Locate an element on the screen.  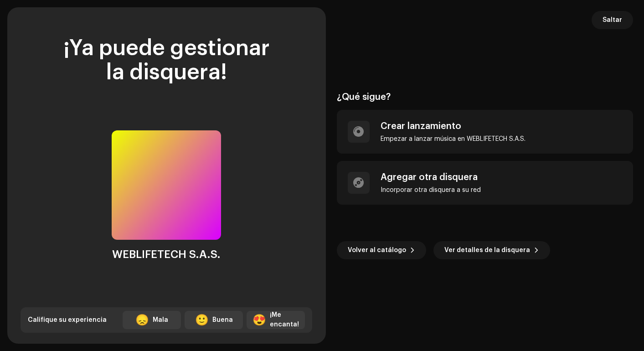
div: Mala is located at coordinates (160, 320).